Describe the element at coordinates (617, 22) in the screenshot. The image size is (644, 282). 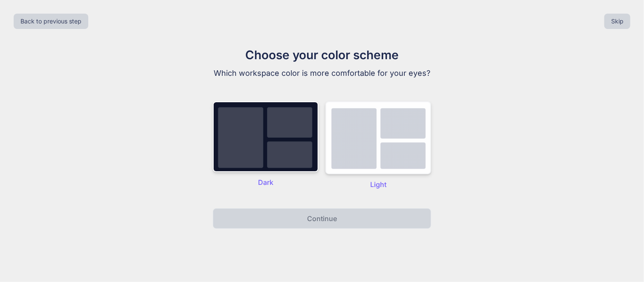
I see `button: Skip` at that location.